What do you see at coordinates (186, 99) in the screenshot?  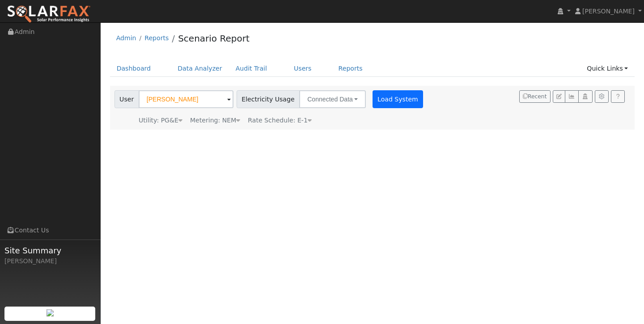 I see `input: Select a User` at bounding box center [186, 99].